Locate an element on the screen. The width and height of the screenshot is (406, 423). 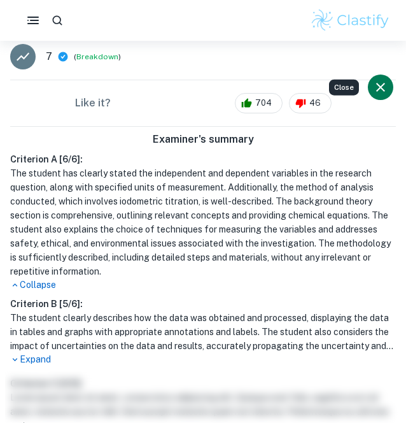
h1: The student has clearly stated the independent and dependent variables in the research question, ... is located at coordinates (203, 222).